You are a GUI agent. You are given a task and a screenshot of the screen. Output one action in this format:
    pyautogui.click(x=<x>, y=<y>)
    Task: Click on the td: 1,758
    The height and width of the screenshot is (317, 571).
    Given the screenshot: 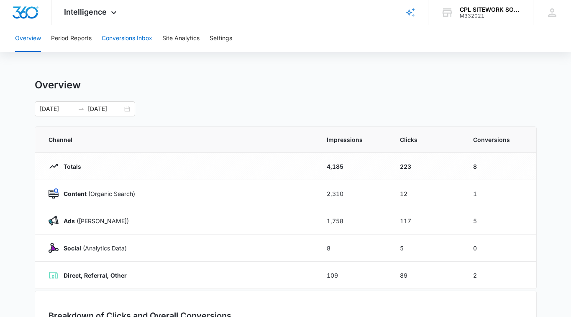 What is the action you would take?
    pyautogui.click(x=353, y=220)
    